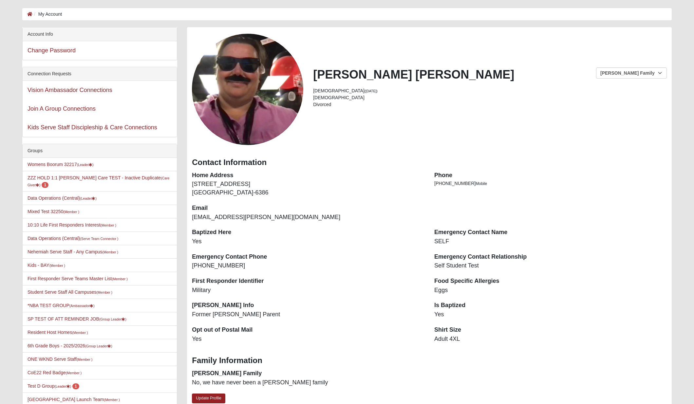 The width and height of the screenshot is (694, 404). What do you see at coordinates (70, 346) in the screenshot?
I see `a: 6th Grade Boys - 2025/2026(Group Leader)` at bounding box center [70, 346].